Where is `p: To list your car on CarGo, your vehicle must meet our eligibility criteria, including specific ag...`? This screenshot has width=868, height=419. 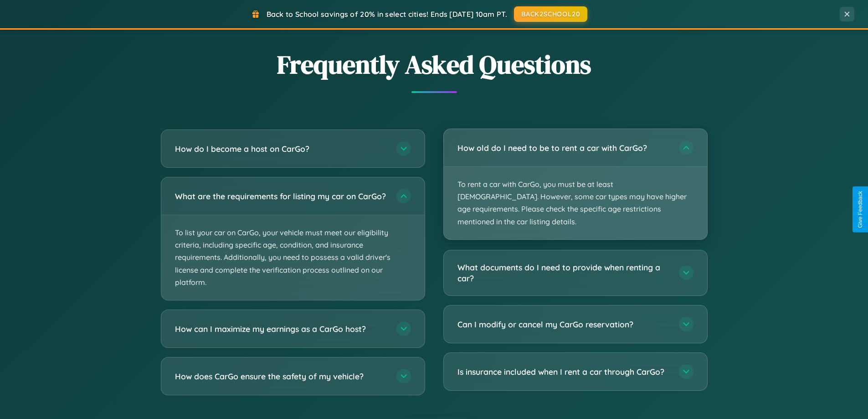
p: To list your car on CarGo, your vehicle must meet our eligibility criteria, including specific ag... is located at coordinates (293, 258).